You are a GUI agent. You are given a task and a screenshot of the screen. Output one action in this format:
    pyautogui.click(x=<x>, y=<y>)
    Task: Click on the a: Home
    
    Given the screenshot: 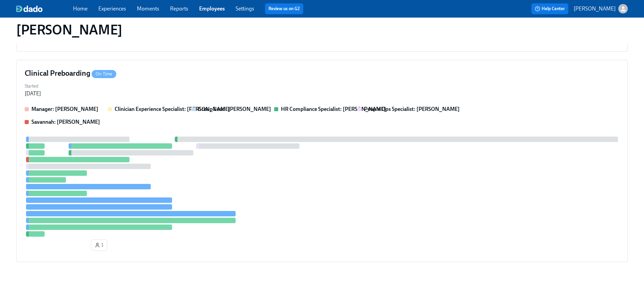 What is the action you would take?
    pyautogui.click(x=80, y=9)
    